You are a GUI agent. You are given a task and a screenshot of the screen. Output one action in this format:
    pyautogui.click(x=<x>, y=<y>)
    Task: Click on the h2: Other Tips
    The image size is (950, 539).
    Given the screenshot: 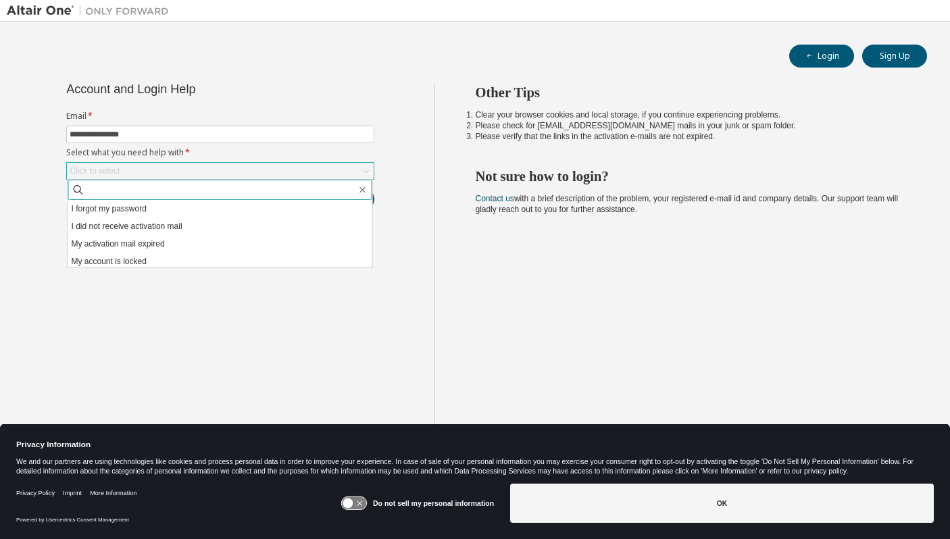 What is the action you would take?
    pyautogui.click(x=689, y=93)
    